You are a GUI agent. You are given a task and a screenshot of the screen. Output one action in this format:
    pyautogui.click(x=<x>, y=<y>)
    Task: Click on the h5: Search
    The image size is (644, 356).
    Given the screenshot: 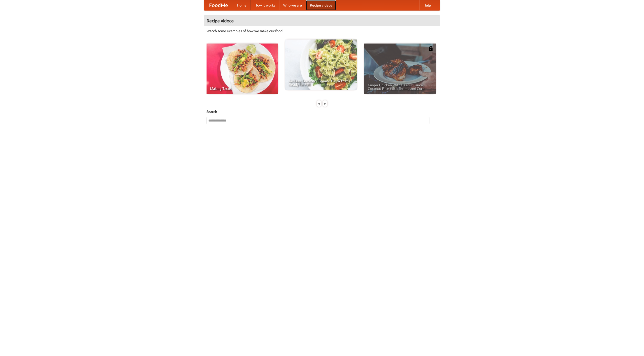 What is the action you would take?
    pyautogui.click(x=322, y=112)
    